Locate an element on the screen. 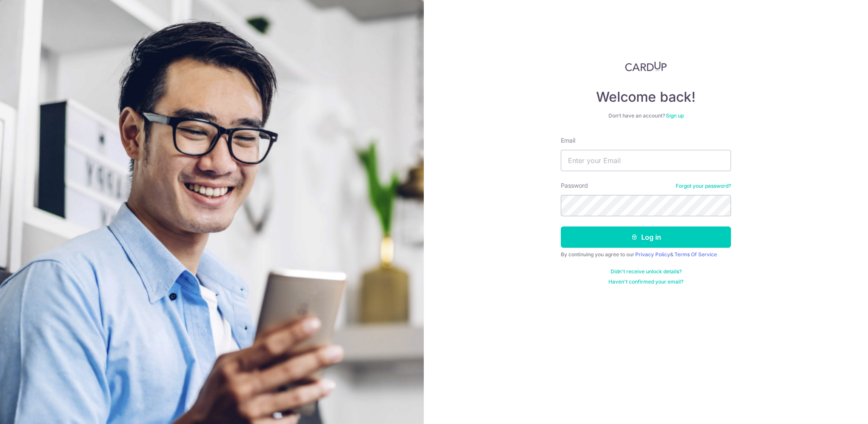 This screenshot has width=868, height=424. a: Haven't confirmed your email? is located at coordinates (646, 281).